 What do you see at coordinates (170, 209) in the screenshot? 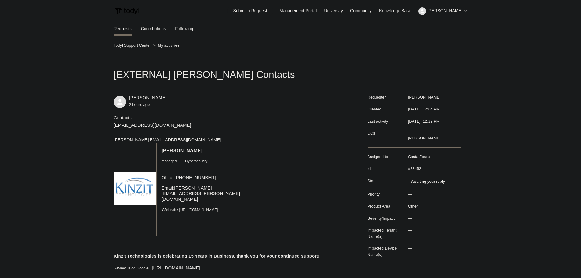
I see `span: Website:` at bounding box center [170, 209].